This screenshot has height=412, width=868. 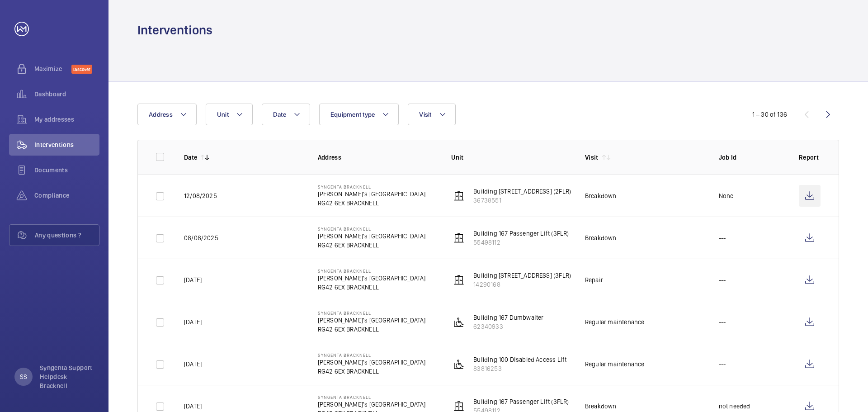 What do you see at coordinates (201, 238) in the screenshot?
I see `p: 08/08/2025` at bounding box center [201, 238].